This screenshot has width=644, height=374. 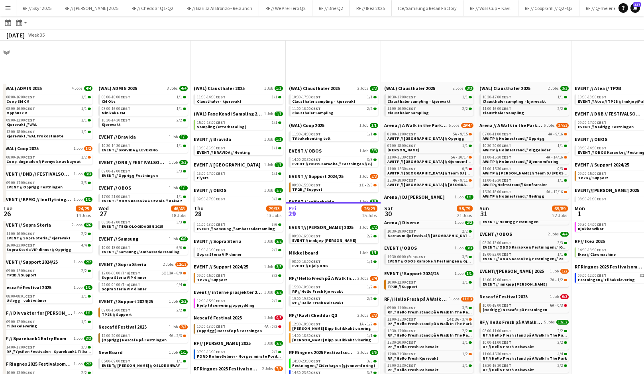 What do you see at coordinates (48, 184) in the screenshot?
I see `div: EVENT // DNB // FESTIVALSOMMER 20251 Job3/309:00-17:00CEST3/3EVENT // Opprigg Festningen` at bounding box center [48, 184].